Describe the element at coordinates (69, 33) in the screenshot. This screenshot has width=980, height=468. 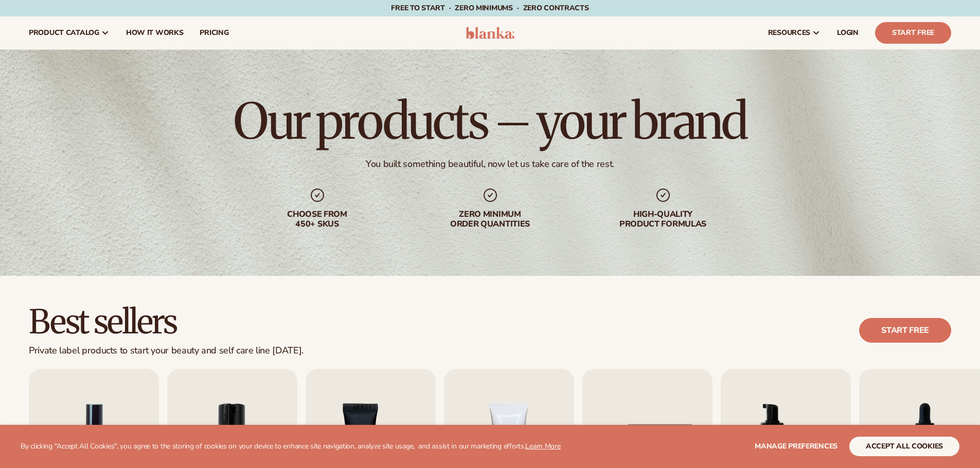
I see `a: product catalog` at that location.